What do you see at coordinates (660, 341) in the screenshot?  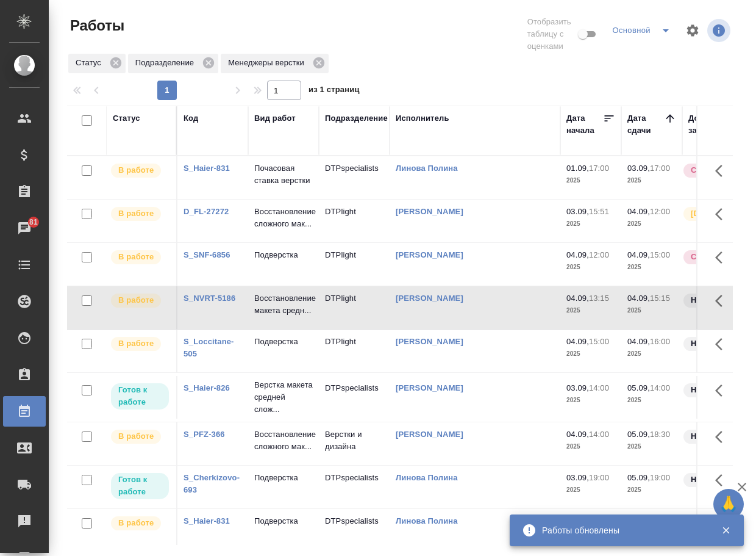 I see `p: 16:00` at bounding box center [660, 341].